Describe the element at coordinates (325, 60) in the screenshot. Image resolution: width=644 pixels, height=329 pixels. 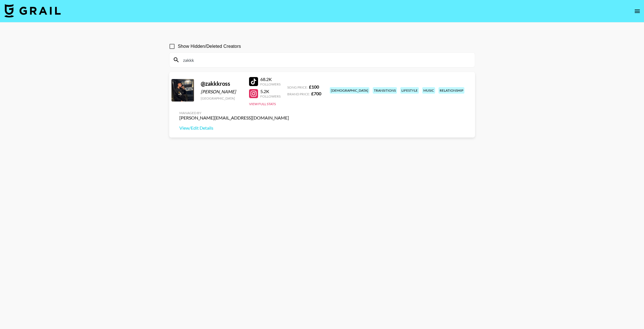
I see `input: Search by User Name` at that location.